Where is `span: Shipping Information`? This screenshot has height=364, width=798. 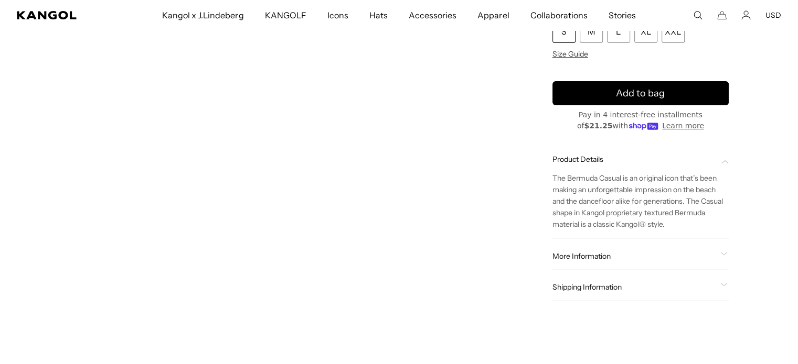
span: Shipping Information is located at coordinates (634, 288).